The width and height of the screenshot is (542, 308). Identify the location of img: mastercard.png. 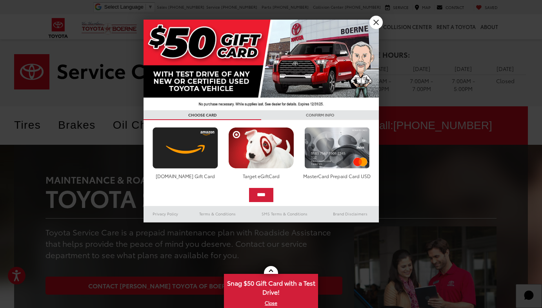
(337, 148).